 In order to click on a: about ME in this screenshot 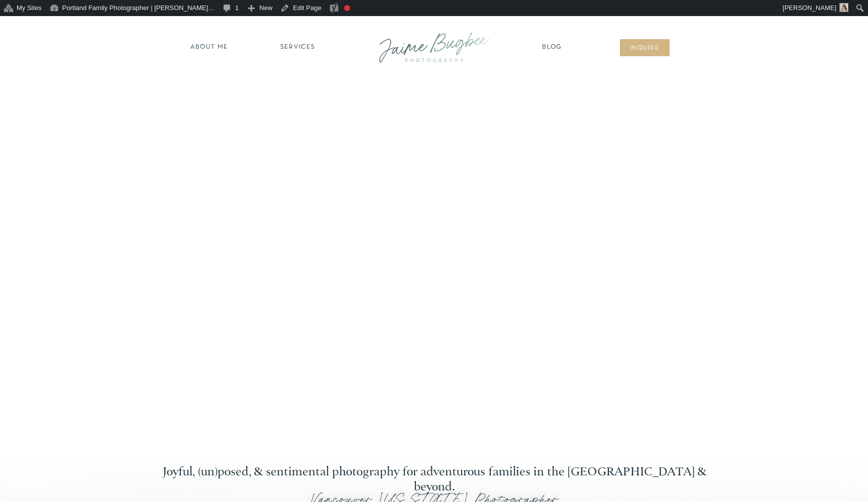, I will do `click(209, 47)`.